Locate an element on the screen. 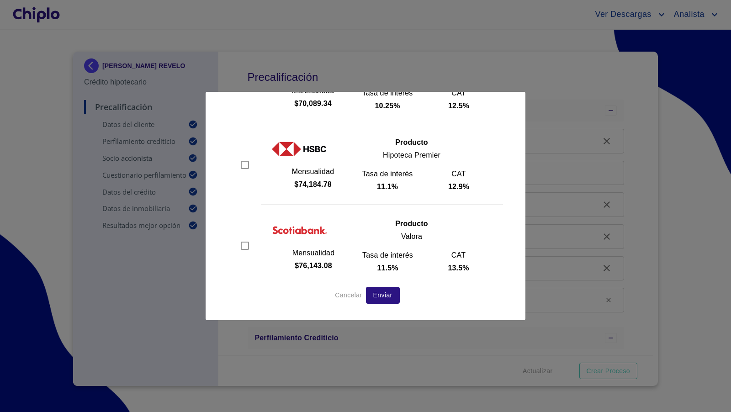 This screenshot has width=731, height=412. p: $76,143.08 is located at coordinates (314, 266).